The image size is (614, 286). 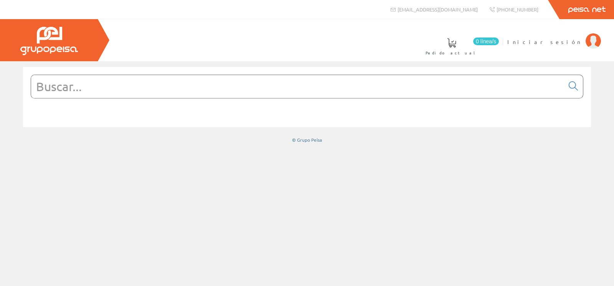 I want to click on a: Iniciar sesión, so click(x=554, y=35).